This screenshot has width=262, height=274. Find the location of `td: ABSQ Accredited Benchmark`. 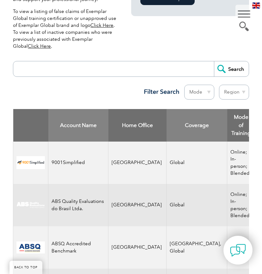

td: ABSQ Accredited Benchmark is located at coordinates (78, 248).